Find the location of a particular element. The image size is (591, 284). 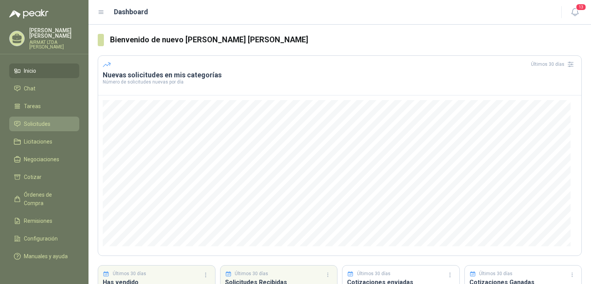

span: Cotizar is located at coordinates (33, 177).